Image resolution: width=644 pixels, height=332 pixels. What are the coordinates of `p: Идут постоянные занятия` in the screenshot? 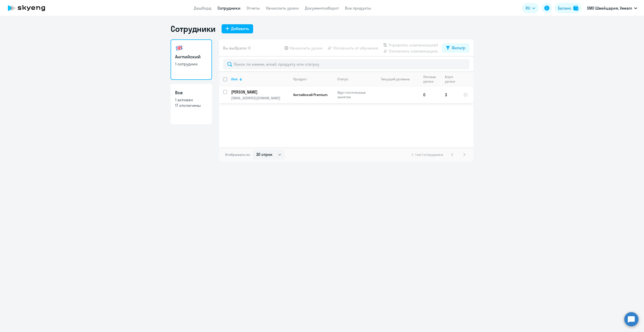 It's located at (355, 95).